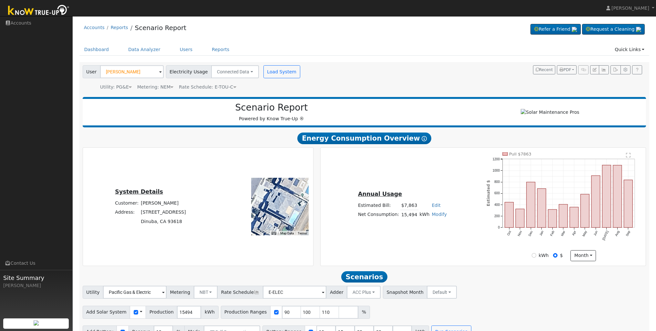  Describe the element at coordinates (264, 231) in the screenshot. I see `img: Google` at that location.